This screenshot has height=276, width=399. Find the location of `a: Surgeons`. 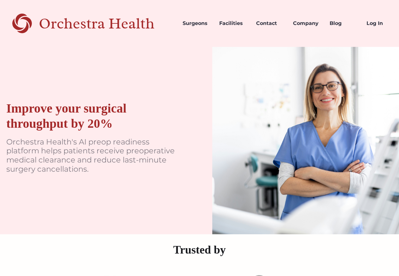

a: Surgeons is located at coordinates (196, 23).